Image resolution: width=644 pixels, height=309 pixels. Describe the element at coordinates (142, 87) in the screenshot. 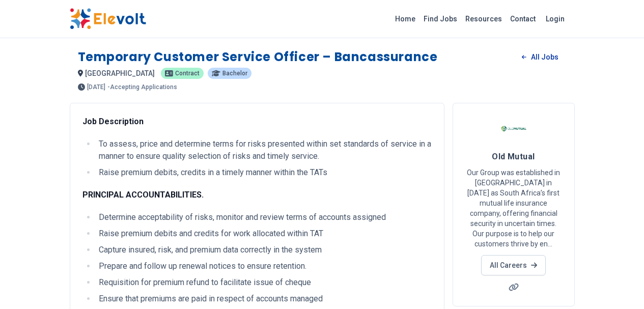

I see `p: - Accepting Applications` at that location.